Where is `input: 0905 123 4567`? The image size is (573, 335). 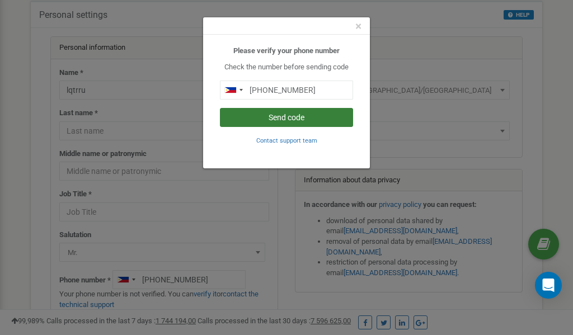
input: 0905 123 4567 is located at coordinates (287, 90).